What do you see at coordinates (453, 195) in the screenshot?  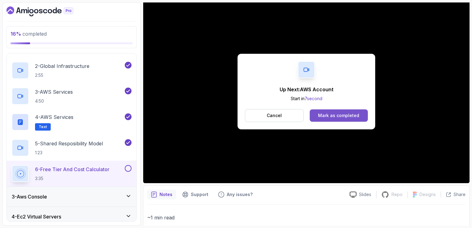 I see `button: Share` at bounding box center [453, 195].